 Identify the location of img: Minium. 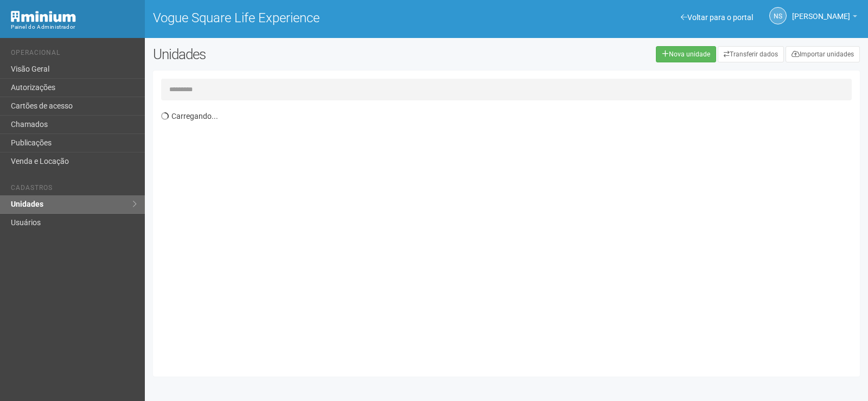
(44, 16).